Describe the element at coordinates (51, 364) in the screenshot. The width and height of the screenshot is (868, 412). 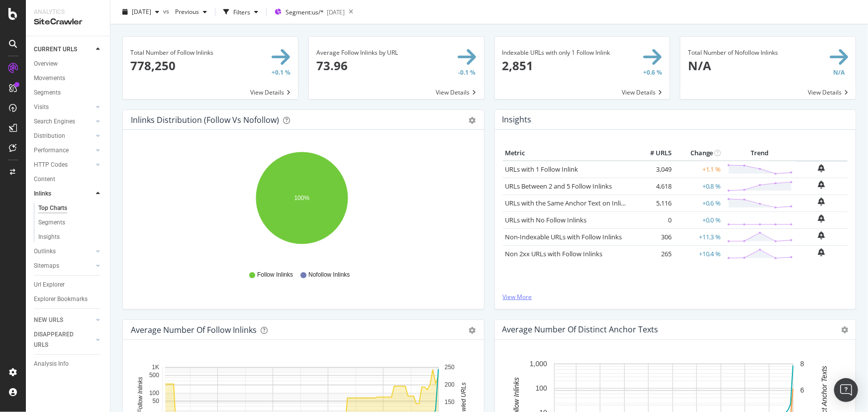
I see `div: Analysis Info` at that location.